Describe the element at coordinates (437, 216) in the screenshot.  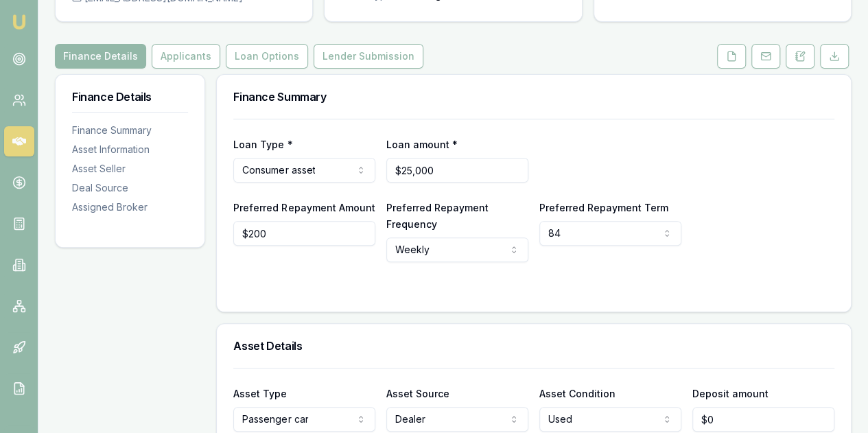
I see `label: Preferred Repayment Frequency` at that location.